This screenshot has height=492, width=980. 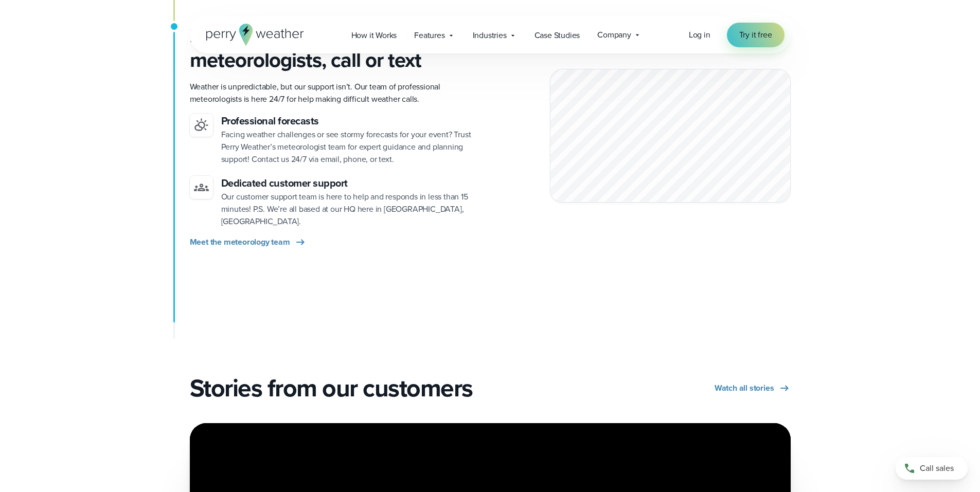 What do you see at coordinates (374, 35) in the screenshot?
I see `a: How it Works` at bounding box center [374, 35].